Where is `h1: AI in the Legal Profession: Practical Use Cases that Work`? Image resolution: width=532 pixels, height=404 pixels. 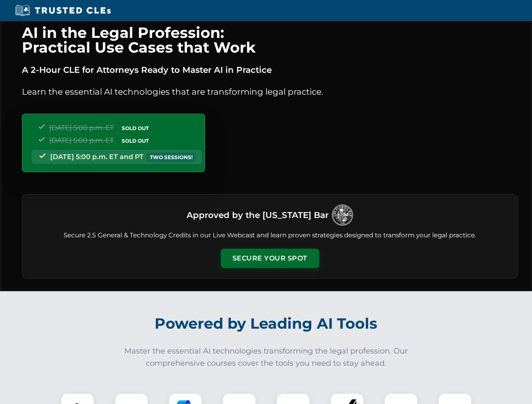 h1: AI in the Legal Profession: Practical Use Cases that Work is located at coordinates (270, 40).